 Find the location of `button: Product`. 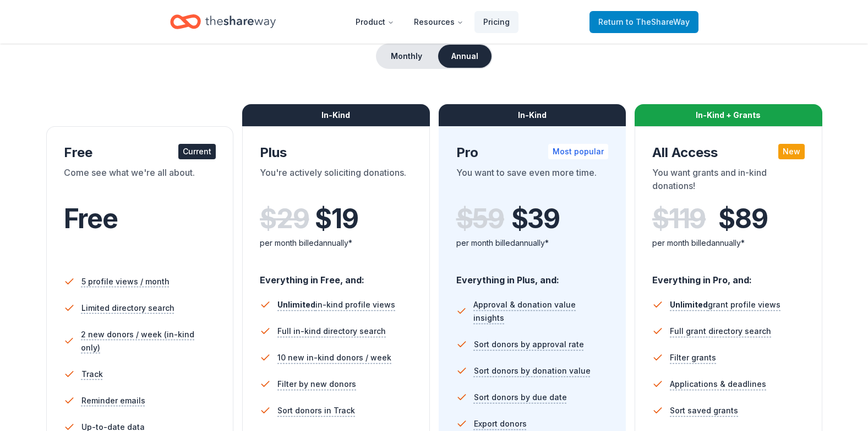

button: Product is located at coordinates (375, 22).